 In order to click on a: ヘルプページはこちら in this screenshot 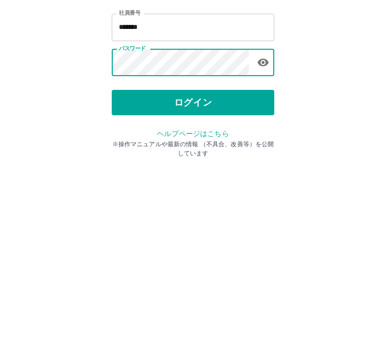, I will do `click(192, 219)`.